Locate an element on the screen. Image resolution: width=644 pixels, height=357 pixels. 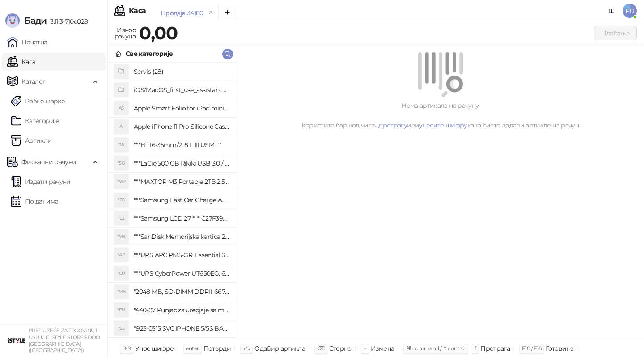
span: 3.11.3-710c028 is located at coordinates (67, 21).